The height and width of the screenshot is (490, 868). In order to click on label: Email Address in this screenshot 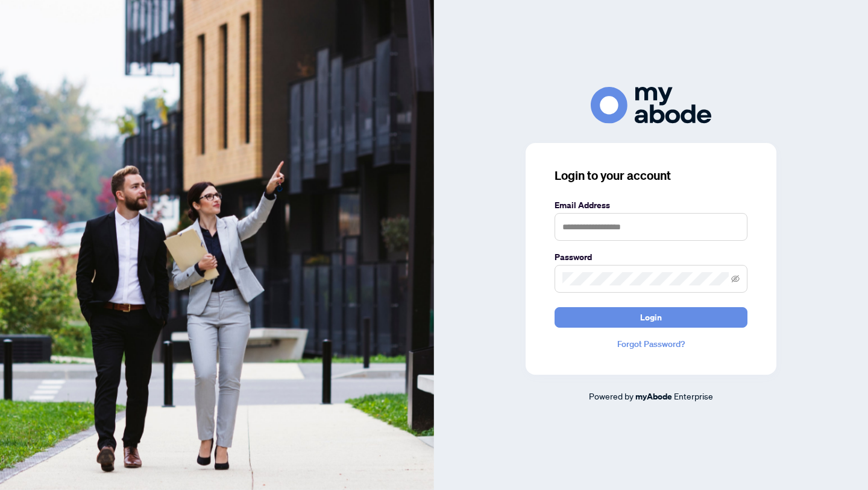, I will do `click(651, 206)`.